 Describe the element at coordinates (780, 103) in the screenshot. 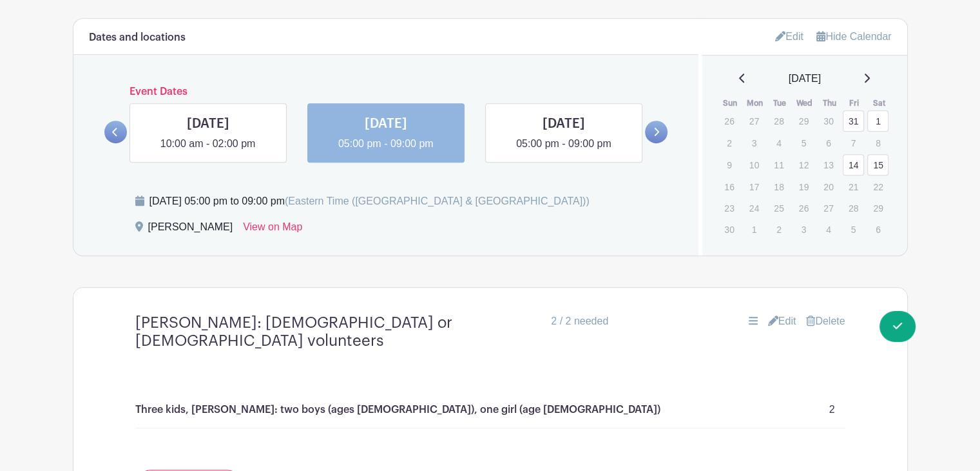

I see `th: Tue` at that location.